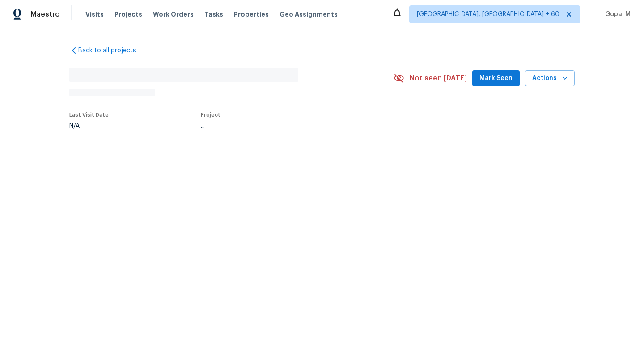 This screenshot has width=644, height=363. What do you see at coordinates (112, 51) in the screenshot?
I see `a: Back to all projects` at bounding box center [112, 51].